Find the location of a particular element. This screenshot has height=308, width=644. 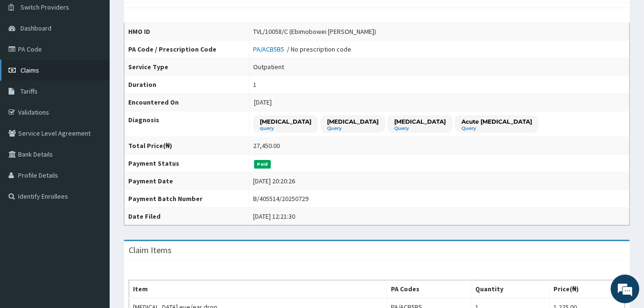

th: Date Filed is located at coordinates (187, 216).